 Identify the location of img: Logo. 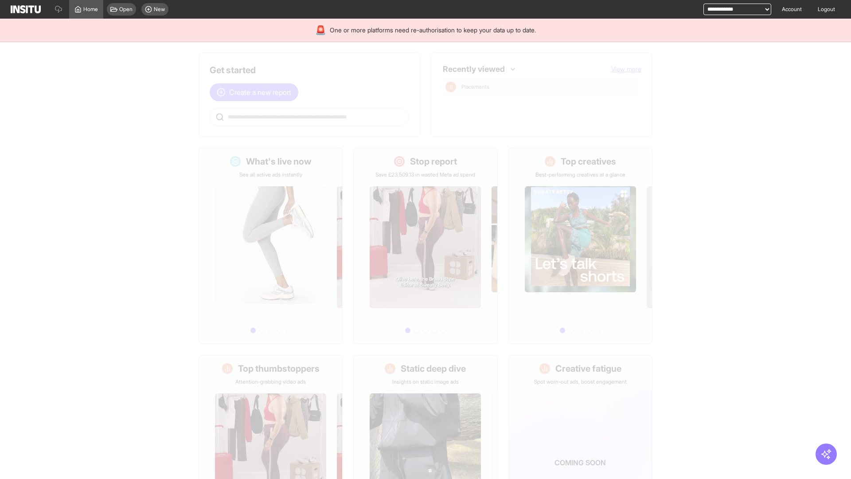
(26, 9).